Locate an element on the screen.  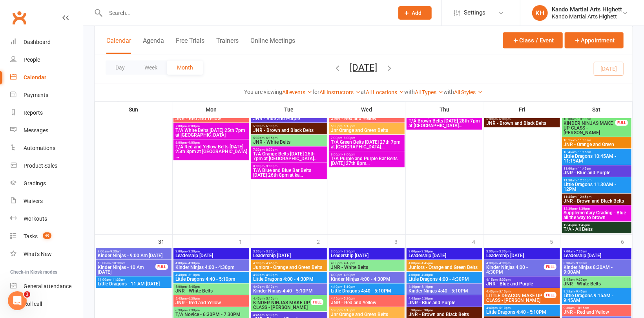
span: 1 is located at coordinates (27, 295).